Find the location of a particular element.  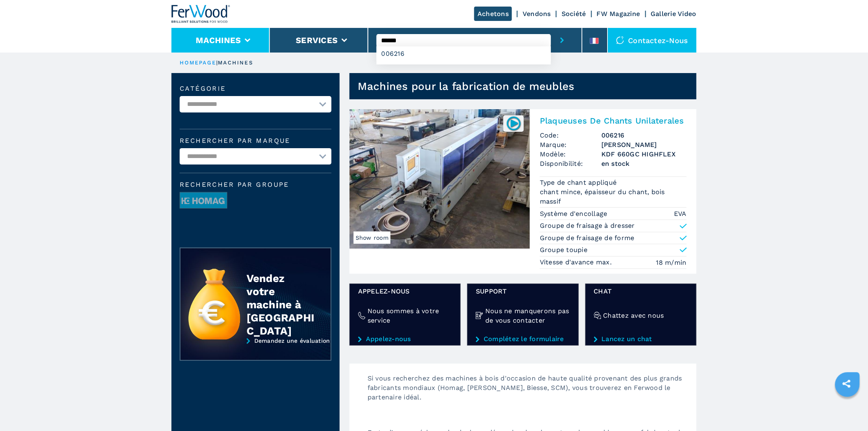

img: Ferwood is located at coordinates (201, 14).